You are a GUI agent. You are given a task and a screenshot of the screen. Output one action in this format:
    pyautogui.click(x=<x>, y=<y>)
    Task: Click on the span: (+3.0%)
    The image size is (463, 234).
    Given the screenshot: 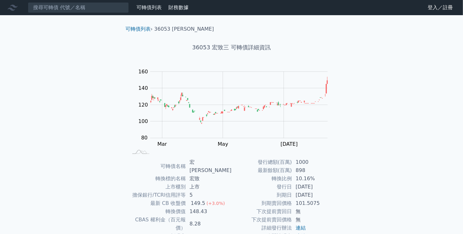 What is the action you would take?
    pyautogui.click(x=216, y=203)
    